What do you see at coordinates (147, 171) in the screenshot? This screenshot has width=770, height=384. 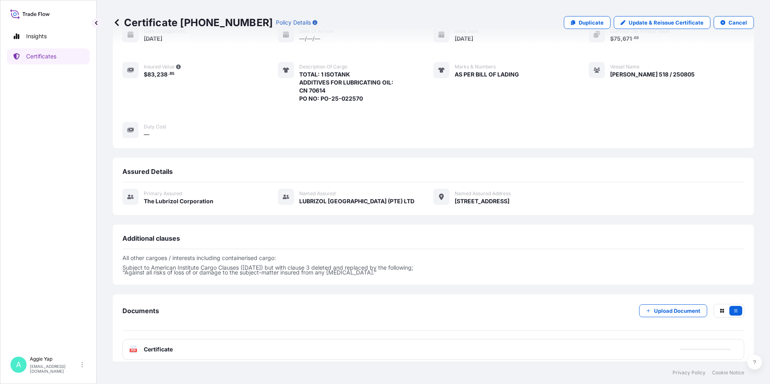 I see `span: Assured Details` at bounding box center [147, 171].